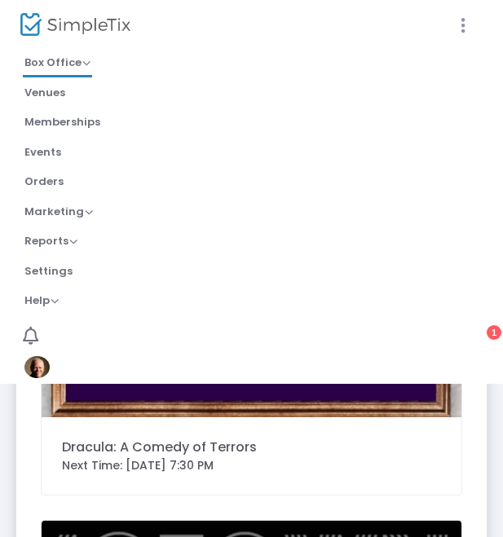 The image size is (503, 537). I want to click on a: Memberships, so click(62, 123).